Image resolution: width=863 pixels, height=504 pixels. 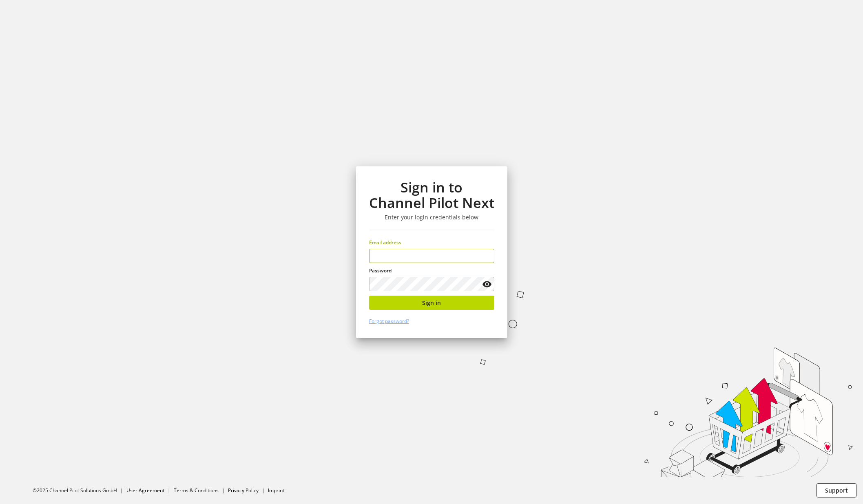 I want to click on span: Support, so click(x=837, y=489).